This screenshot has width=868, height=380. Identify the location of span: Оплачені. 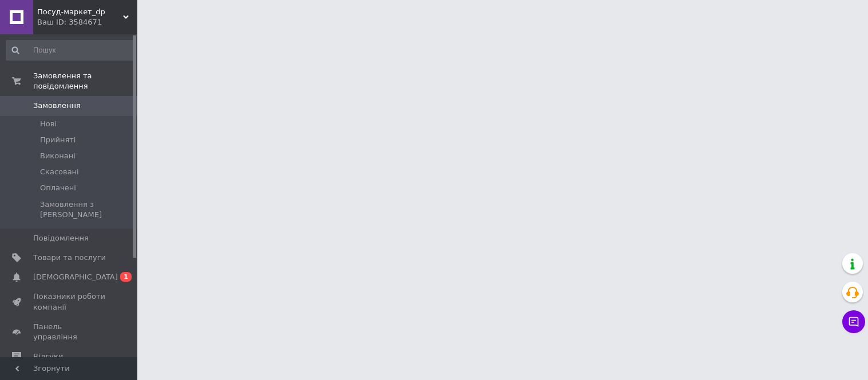
(58, 188).